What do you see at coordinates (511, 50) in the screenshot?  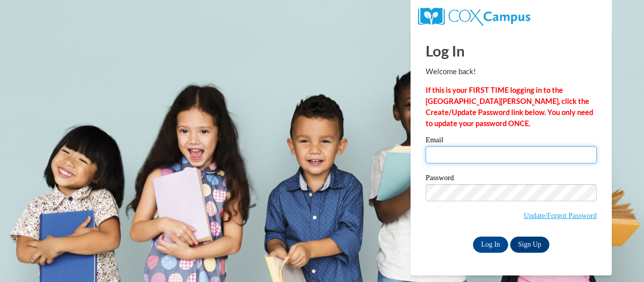 I see `h1: Log In` at bounding box center [511, 50].